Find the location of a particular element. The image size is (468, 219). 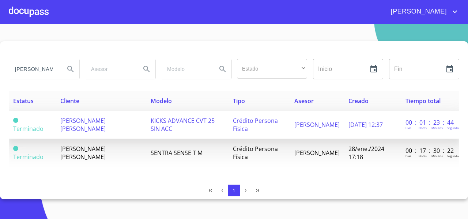

span: Modelo is located at coordinates (161, 101).